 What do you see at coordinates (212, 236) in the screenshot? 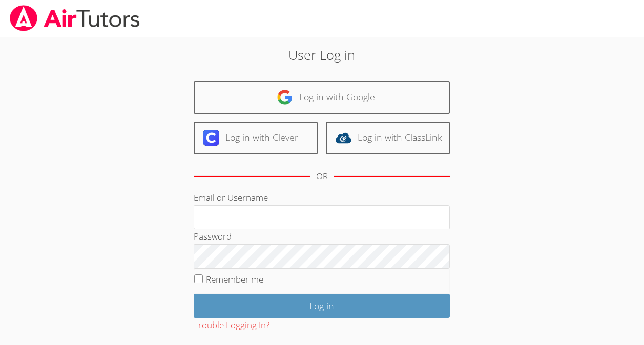
I see `label: Password` at bounding box center [212, 236].